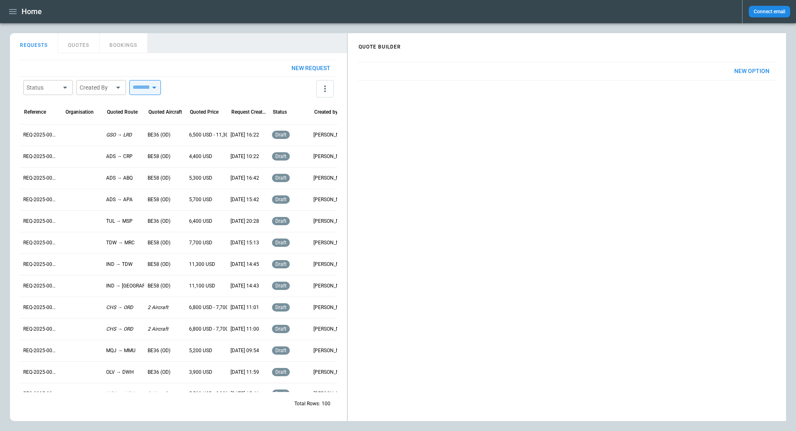 Image resolution: width=796 pixels, height=431 pixels. Describe the element at coordinates (41, 350) in the screenshot. I see `p: REQ-2025-000241` at that location.